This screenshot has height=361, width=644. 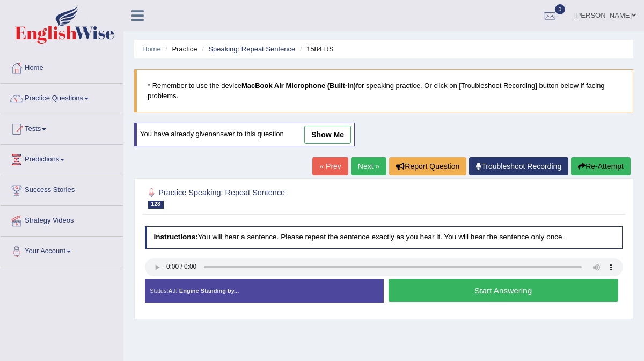 I want to click on li: 1584 RS, so click(x=315, y=49).